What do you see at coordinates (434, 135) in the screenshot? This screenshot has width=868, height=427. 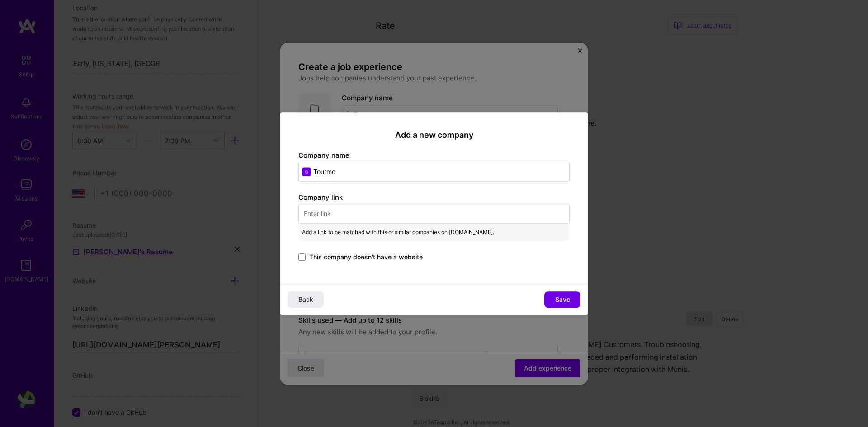 I see `h2: Add a new company` at bounding box center [434, 135].